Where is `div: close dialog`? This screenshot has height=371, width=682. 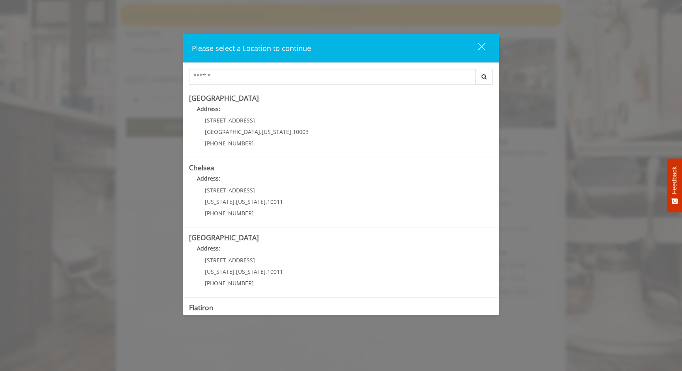
div: close dialog is located at coordinates (477, 48).